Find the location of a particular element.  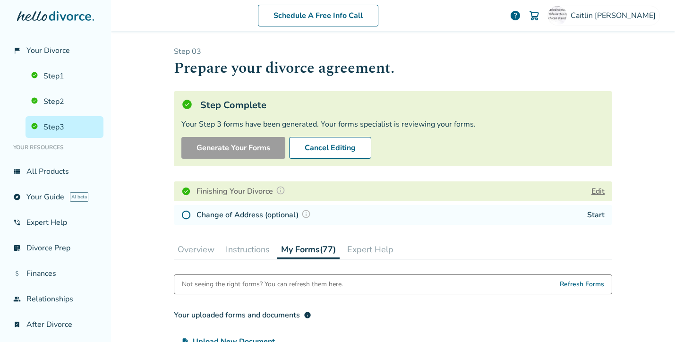

span: attach_money is located at coordinates (17, 274).